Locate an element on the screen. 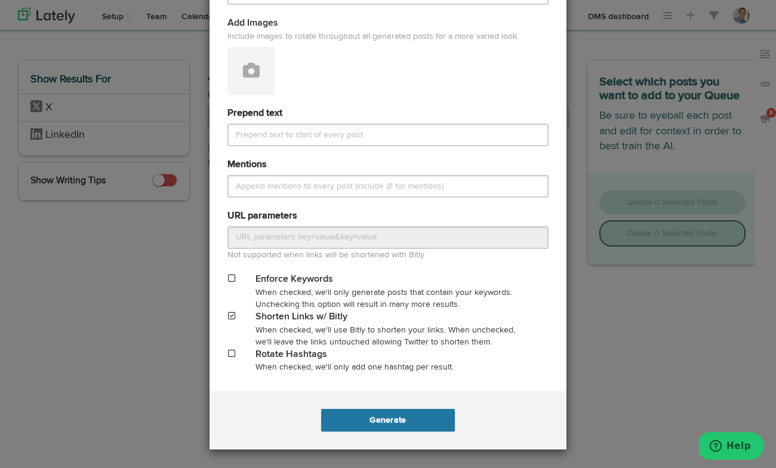  div: Shorten Links w/ Bitly is located at coordinates (387, 317).